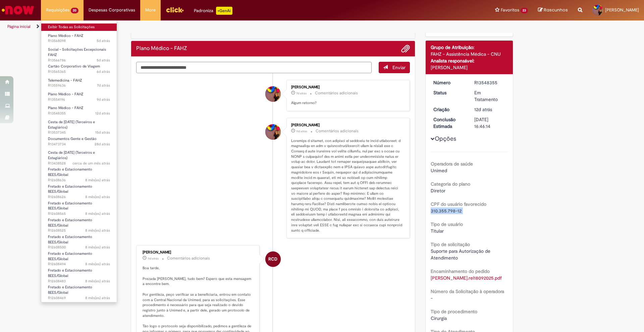 This screenshot has width=644, height=332. I want to click on dt: Status, so click(449, 93).